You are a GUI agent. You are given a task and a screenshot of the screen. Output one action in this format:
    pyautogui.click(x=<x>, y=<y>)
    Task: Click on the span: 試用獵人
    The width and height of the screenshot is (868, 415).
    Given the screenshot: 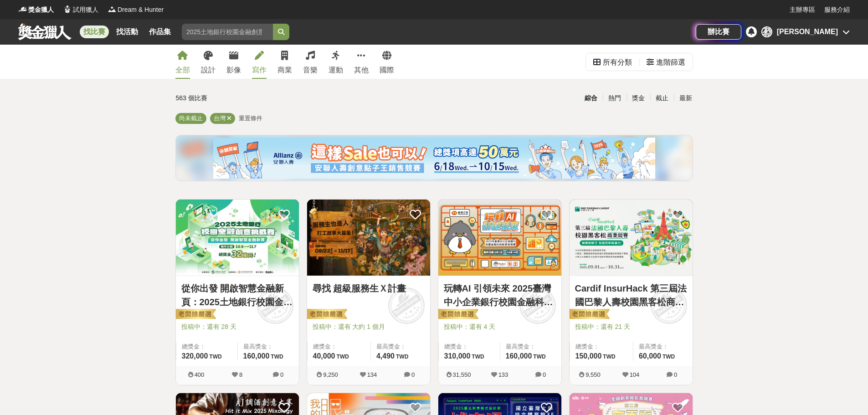 What is the action you would take?
    pyautogui.click(x=86, y=10)
    